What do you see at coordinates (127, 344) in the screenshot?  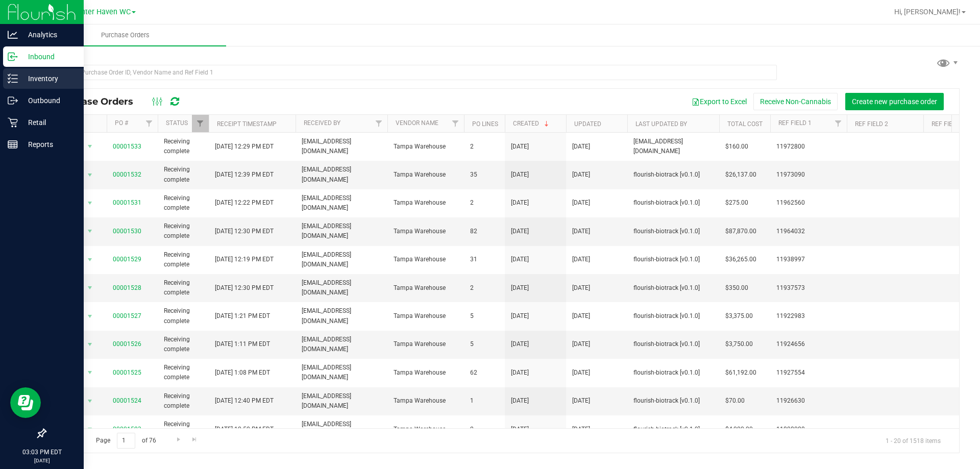 I see `a: 00001526` at bounding box center [127, 344].